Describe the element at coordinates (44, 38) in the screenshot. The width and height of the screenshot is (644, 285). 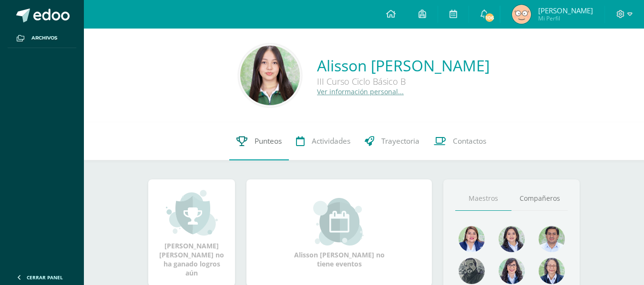
I see `span: Archivos` at that location.